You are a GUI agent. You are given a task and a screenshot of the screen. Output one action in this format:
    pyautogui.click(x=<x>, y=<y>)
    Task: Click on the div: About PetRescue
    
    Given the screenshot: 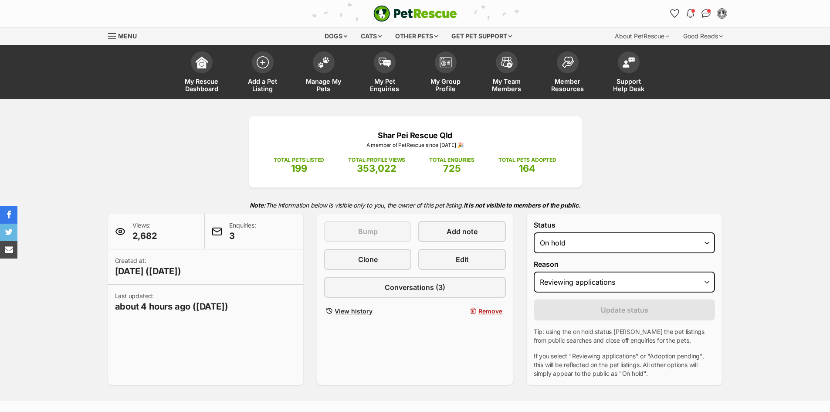 What is the action you would take?
    pyautogui.click(x=642, y=36)
    